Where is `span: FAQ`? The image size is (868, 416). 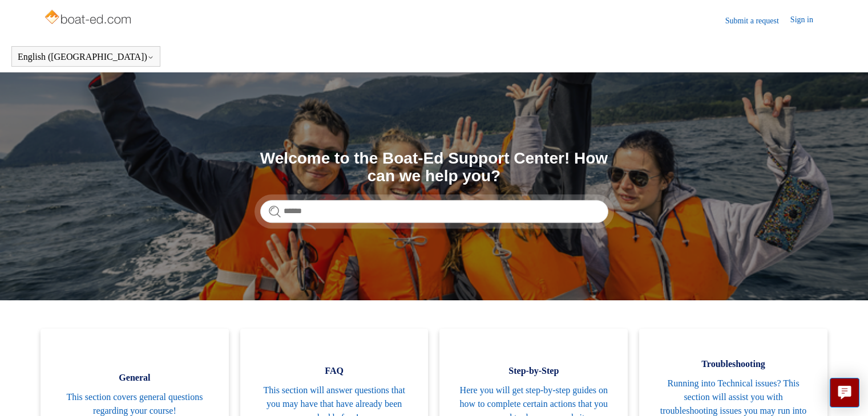 span: FAQ is located at coordinates (334, 371).